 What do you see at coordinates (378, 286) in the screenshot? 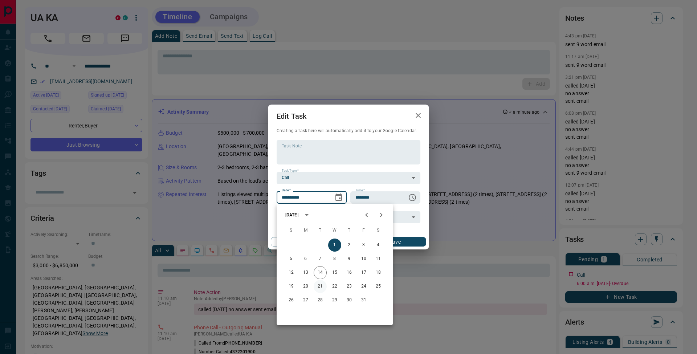
I see `button: 25` at bounding box center [378, 286].